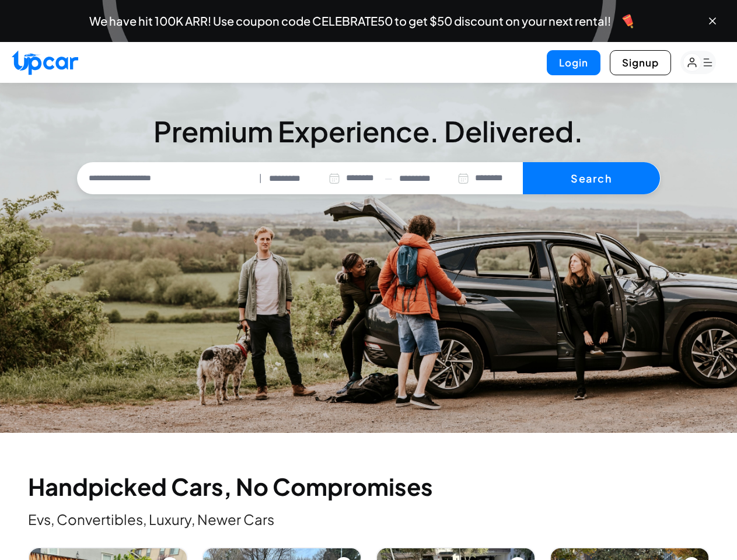 Image resolution: width=737 pixels, height=560 pixels. What do you see at coordinates (369, 486) in the screenshot?
I see `h2: Handpicked Cars, No Compromises` at bounding box center [369, 486].